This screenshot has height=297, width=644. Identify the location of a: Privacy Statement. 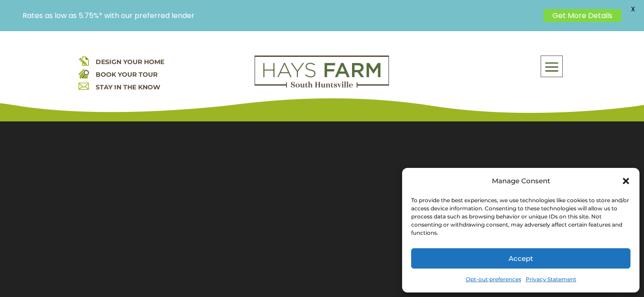
(551, 279).